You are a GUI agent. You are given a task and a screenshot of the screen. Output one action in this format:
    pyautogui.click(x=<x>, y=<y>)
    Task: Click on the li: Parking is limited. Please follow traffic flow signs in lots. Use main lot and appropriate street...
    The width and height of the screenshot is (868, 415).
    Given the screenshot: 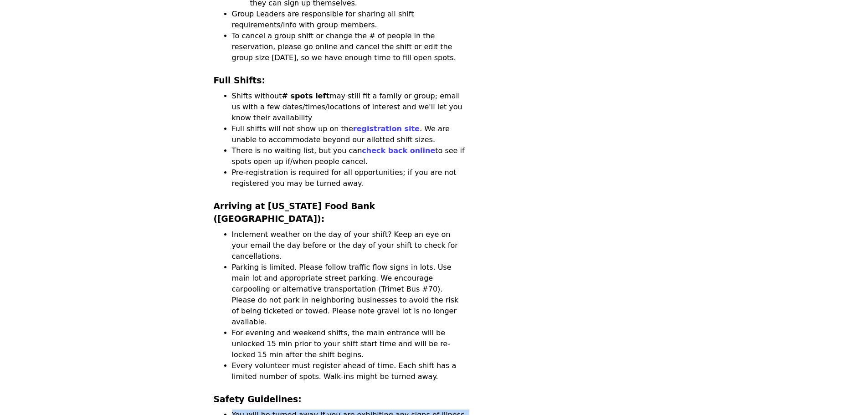 What is the action you would take?
    pyautogui.click(x=349, y=295)
    